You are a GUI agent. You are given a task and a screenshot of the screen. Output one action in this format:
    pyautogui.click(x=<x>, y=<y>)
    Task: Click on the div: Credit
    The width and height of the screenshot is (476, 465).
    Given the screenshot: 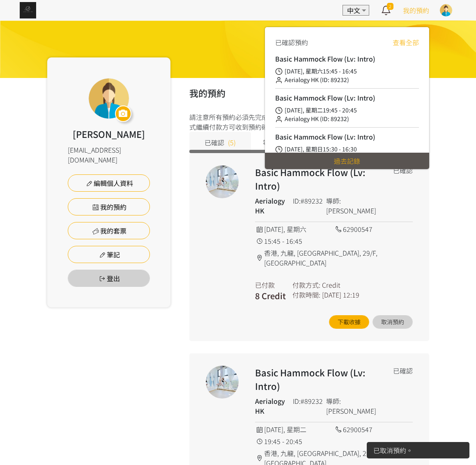 What is the action you would take?
    pyautogui.click(x=331, y=285)
    